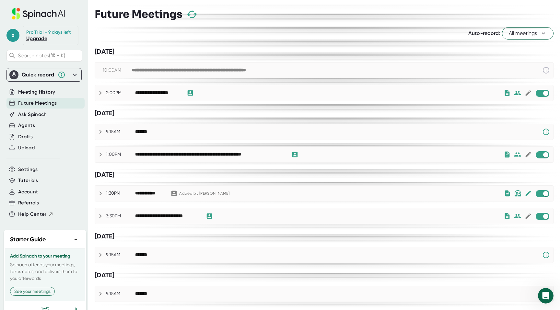 The image size is (560, 310). I want to click on span: All meetings, so click(528, 33).